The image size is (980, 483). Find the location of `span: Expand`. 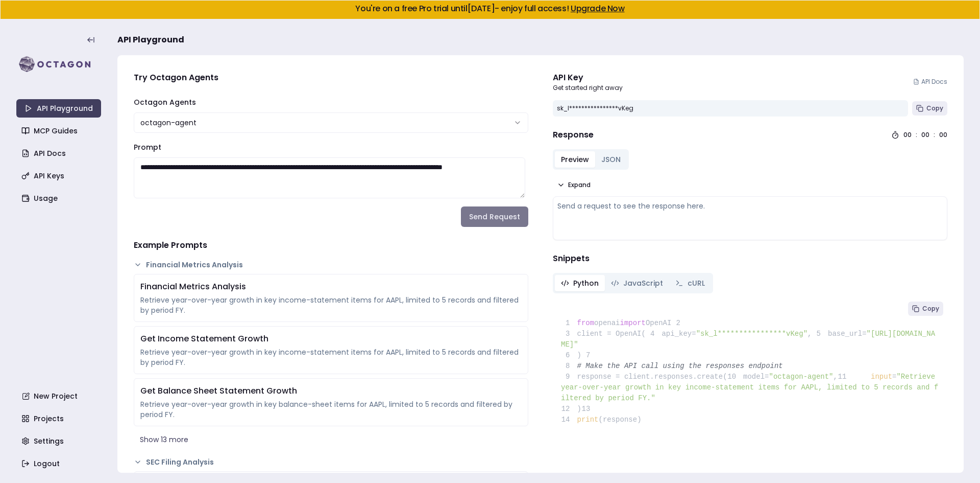

span: Expand is located at coordinates (579, 185).